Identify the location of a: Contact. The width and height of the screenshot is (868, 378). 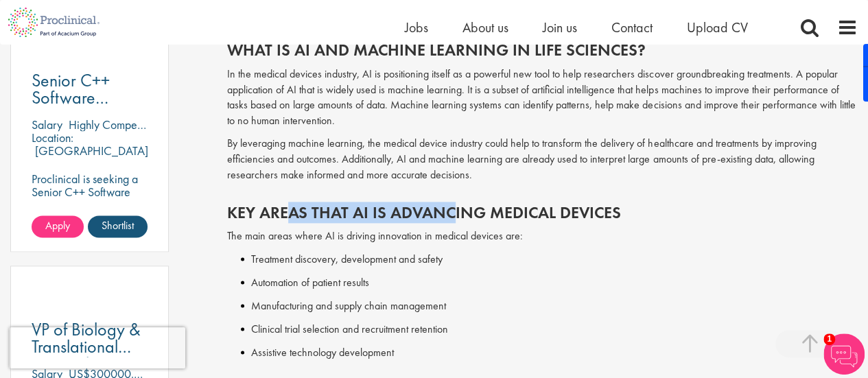
(632, 27).